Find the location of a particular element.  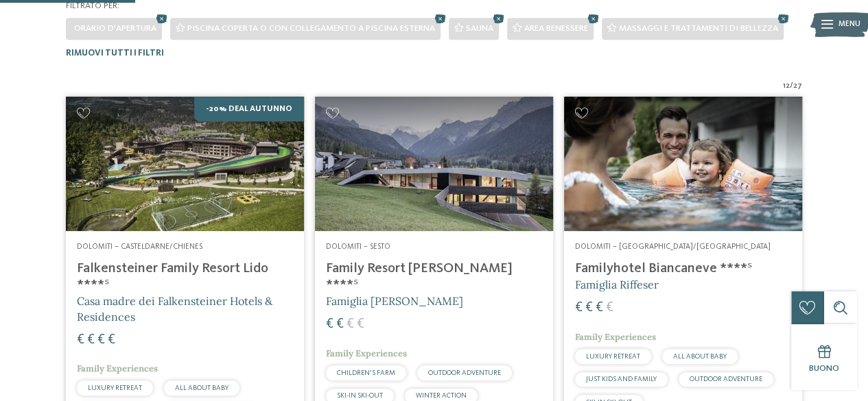

span: Famiglia Riffeser is located at coordinates (617, 285).